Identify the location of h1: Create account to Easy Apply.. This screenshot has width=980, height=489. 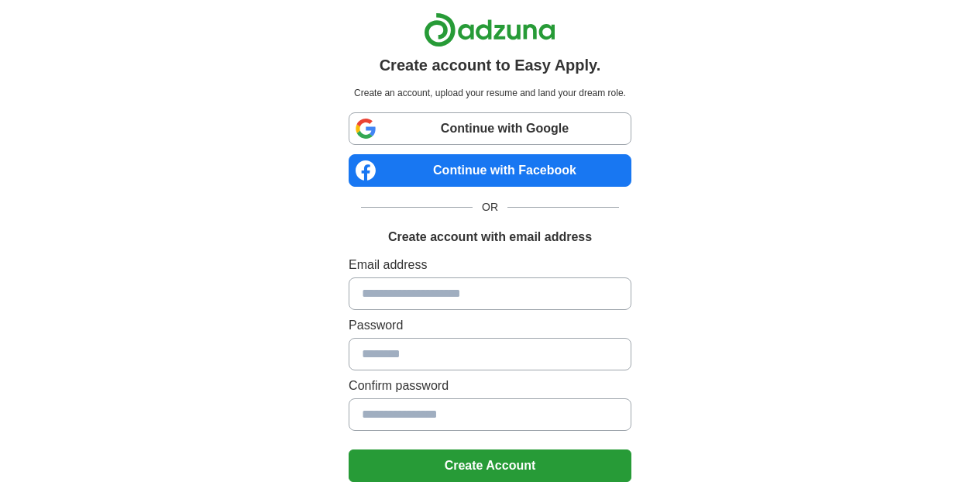
(491, 65).